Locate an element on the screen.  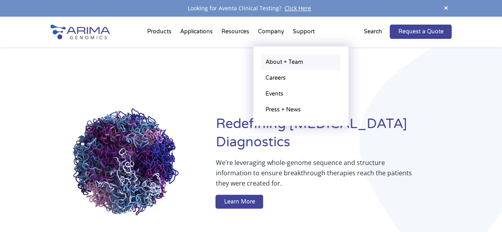
a: About + Team is located at coordinates (301, 62).